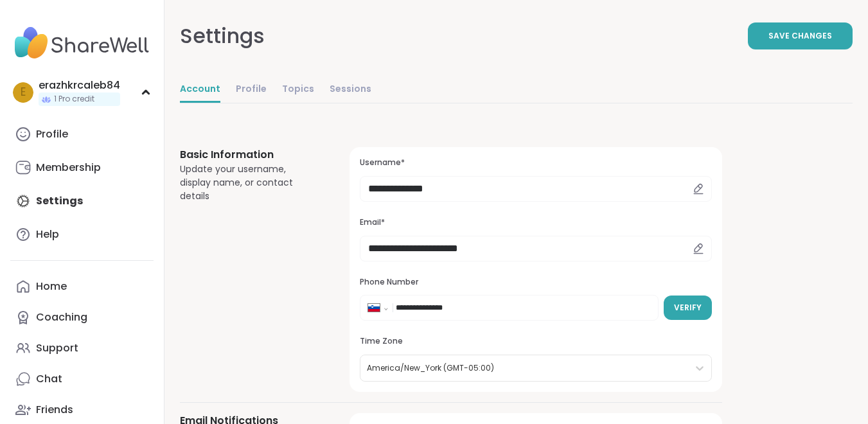 The width and height of the screenshot is (868, 424). Describe the element at coordinates (82, 286) in the screenshot. I see `a: Home` at that location.